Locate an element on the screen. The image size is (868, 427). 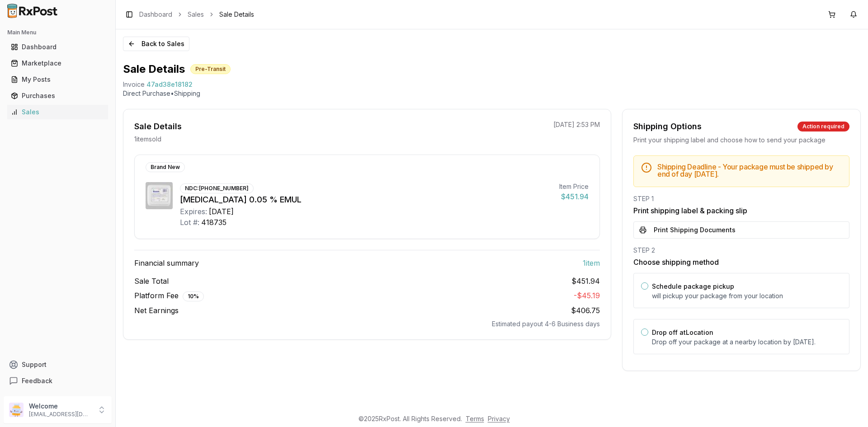
div: Expires: is located at coordinates (193, 211).